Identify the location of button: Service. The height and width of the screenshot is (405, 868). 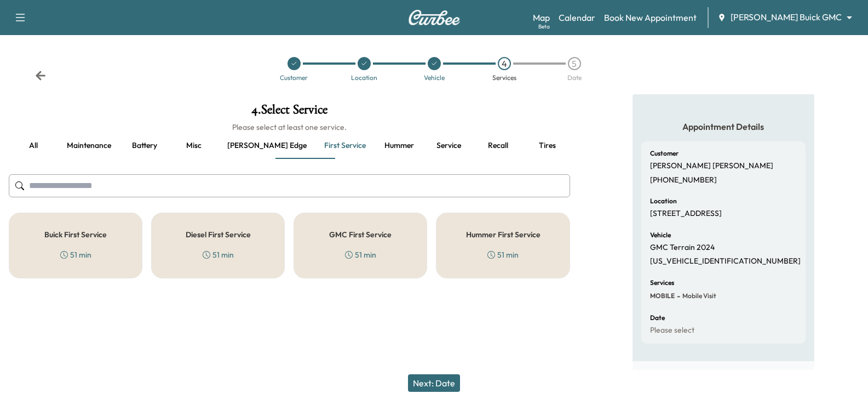
(448, 146).